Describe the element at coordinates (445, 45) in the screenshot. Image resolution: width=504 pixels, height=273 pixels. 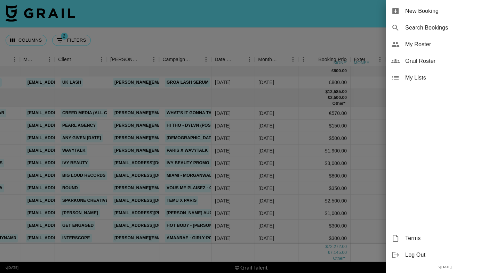
I see `div: My Roster` at that location.